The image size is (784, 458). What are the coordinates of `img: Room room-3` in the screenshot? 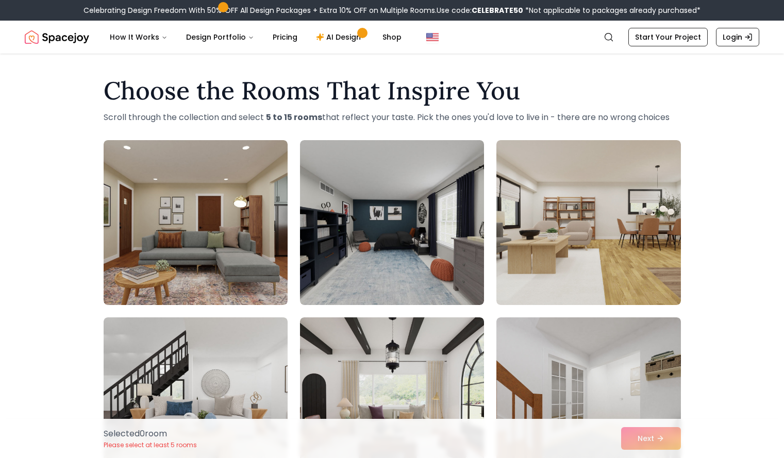 It's located at (588, 223).